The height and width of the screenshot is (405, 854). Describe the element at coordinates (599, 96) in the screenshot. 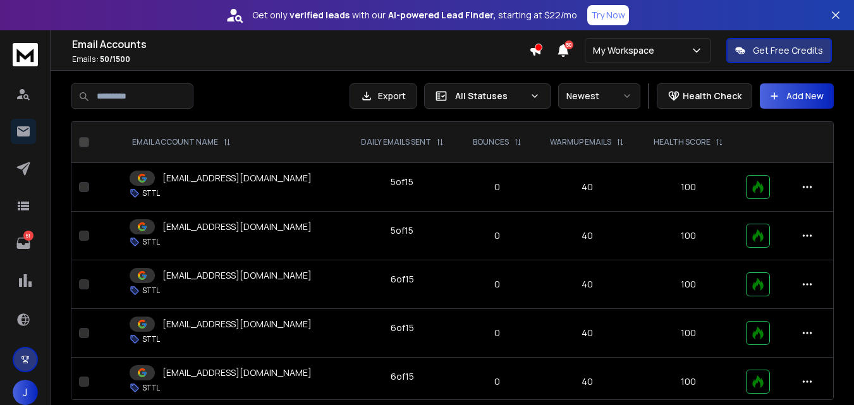

I see `button: Newest` at that location.